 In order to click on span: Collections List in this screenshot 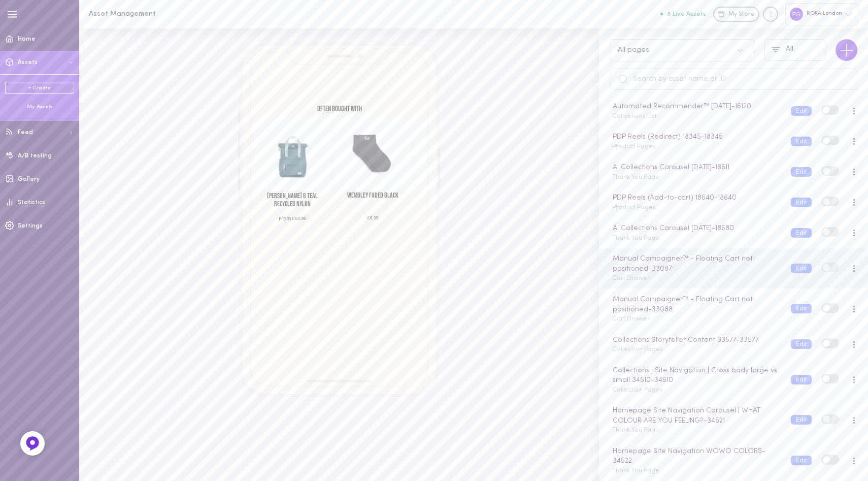, I will do `click(635, 117)`.